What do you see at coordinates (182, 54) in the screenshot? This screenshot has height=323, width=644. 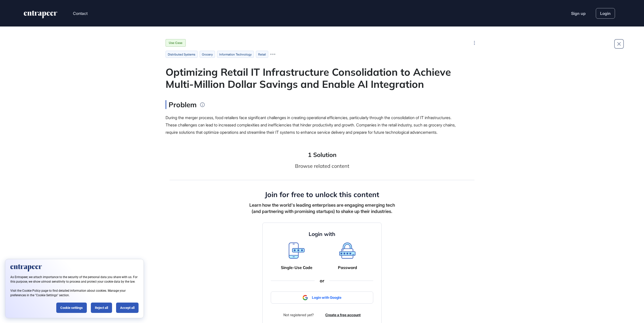 I see `li: distributed systems` at bounding box center [182, 54].